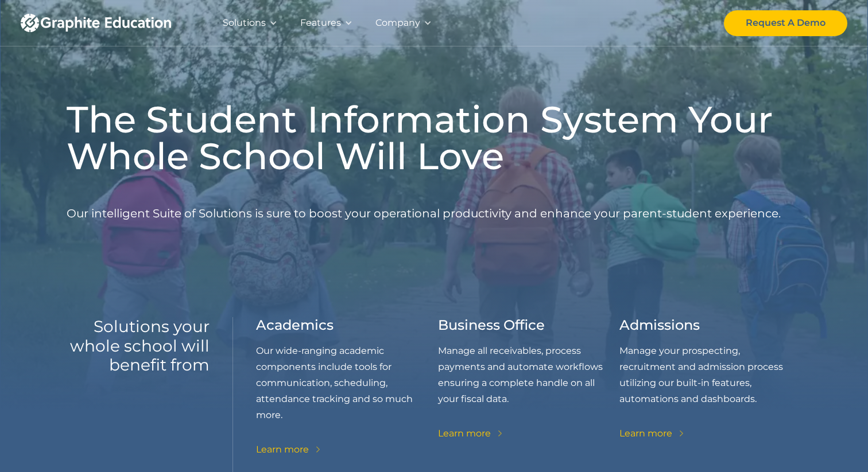 This screenshot has height=472, width=868. I want to click on a: Request A Demo, so click(785, 23).